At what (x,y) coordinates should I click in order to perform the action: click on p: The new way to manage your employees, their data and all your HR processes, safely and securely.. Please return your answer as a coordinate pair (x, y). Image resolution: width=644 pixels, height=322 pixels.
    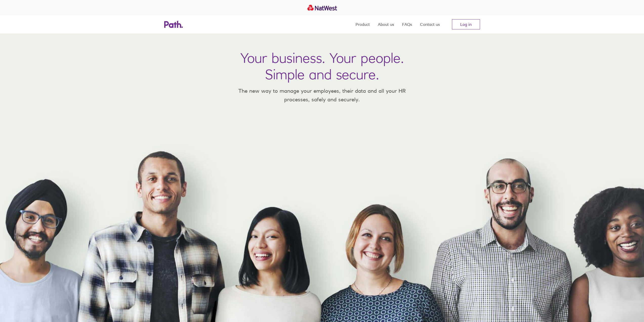
    Looking at the image, I should click on (322, 95).